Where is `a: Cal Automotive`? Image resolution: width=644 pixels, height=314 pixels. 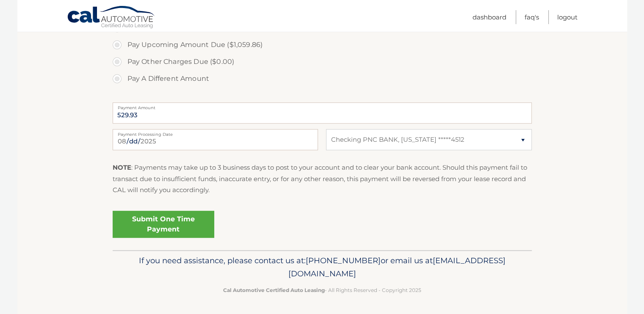
a: Cal Automotive is located at coordinates (111, 18).